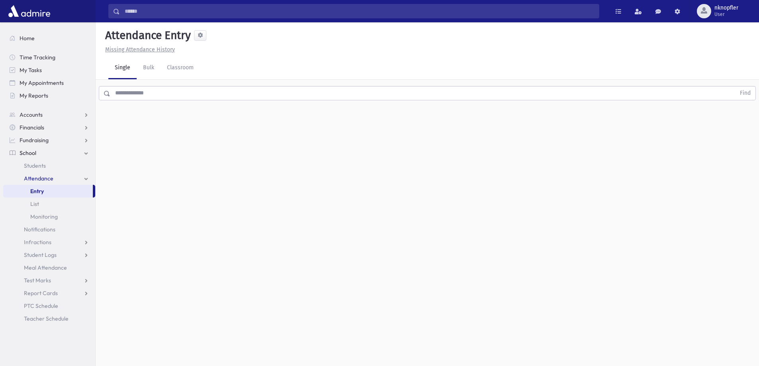 This screenshot has height=366, width=759. What do you see at coordinates (41, 293) in the screenshot?
I see `span: Report Cards` at bounding box center [41, 293].